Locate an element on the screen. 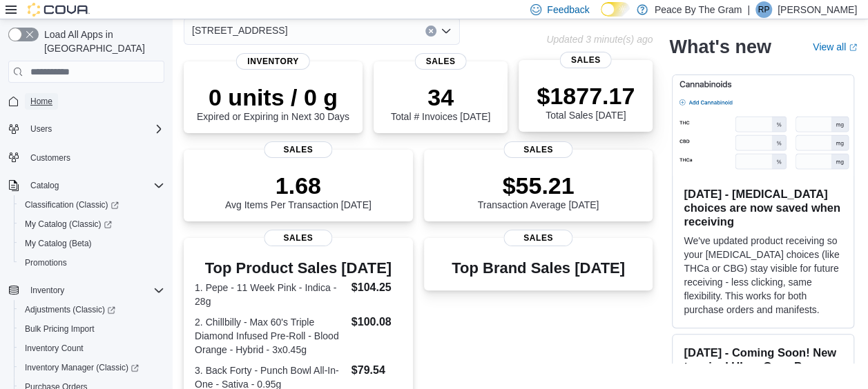 The width and height of the screenshot is (868, 389). dt: 2. Chillbilly - Max 60's Triple Diamond Infused Pre-Roll - Blood Orange - Hybrid - 3x0.45g is located at coordinates (270, 336).